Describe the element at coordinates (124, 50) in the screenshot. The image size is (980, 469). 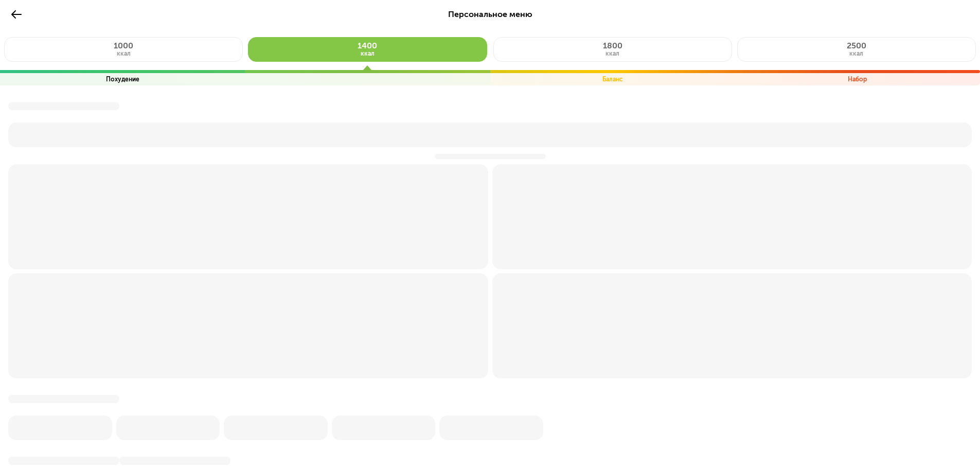
I see `button: 1000ккал` at that location.